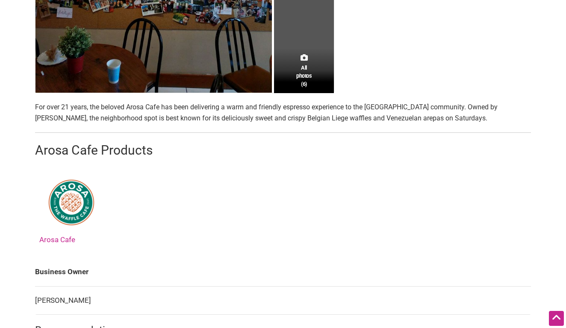  I want to click on a: Arosa Cafe, so click(71, 207).